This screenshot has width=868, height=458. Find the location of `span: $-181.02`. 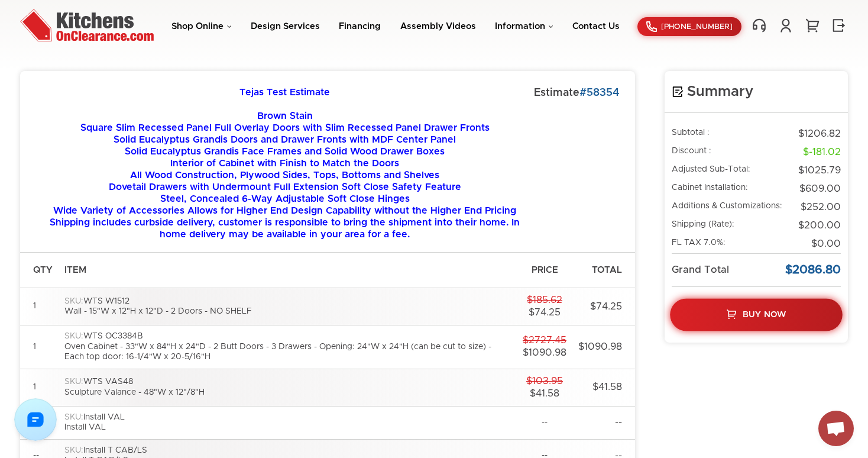

span: $-181.02 is located at coordinates (823, 152).